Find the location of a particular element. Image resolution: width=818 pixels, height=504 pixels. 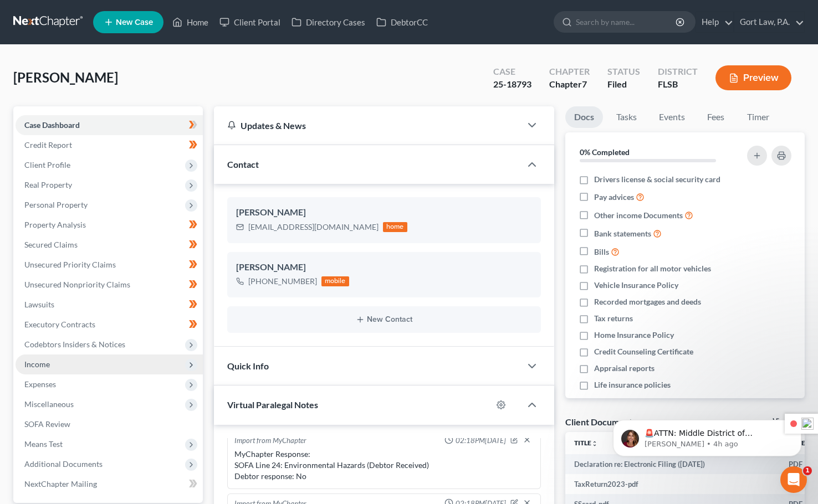

span: Income is located at coordinates (37, 364).